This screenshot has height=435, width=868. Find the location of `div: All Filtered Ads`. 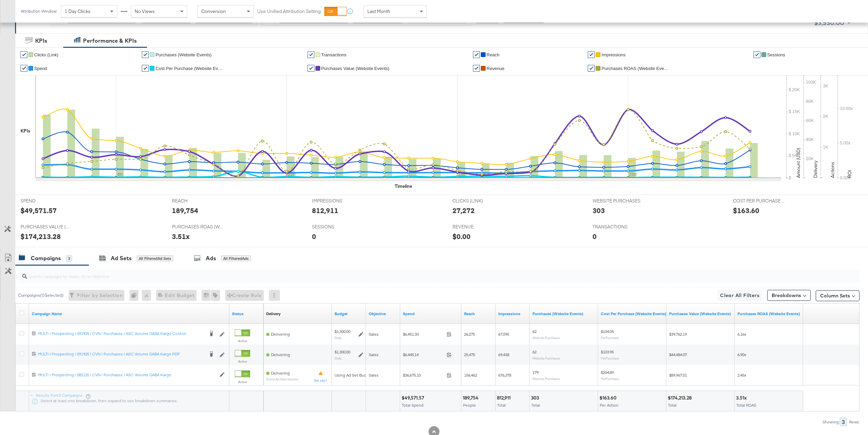

div: All Filtered Ads is located at coordinates (236, 258).